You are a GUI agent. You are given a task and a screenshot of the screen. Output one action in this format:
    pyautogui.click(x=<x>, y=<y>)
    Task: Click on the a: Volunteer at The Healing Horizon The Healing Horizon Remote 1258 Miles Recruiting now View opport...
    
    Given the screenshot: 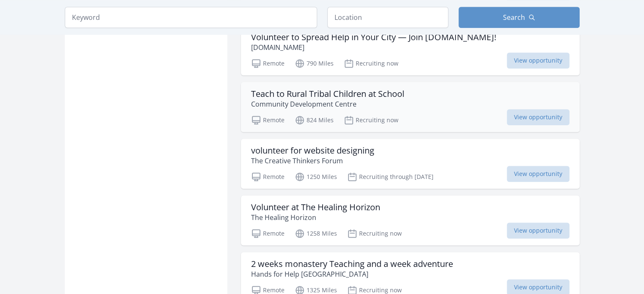 What is the action you would take?
    pyautogui.click(x=410, y=221)
    